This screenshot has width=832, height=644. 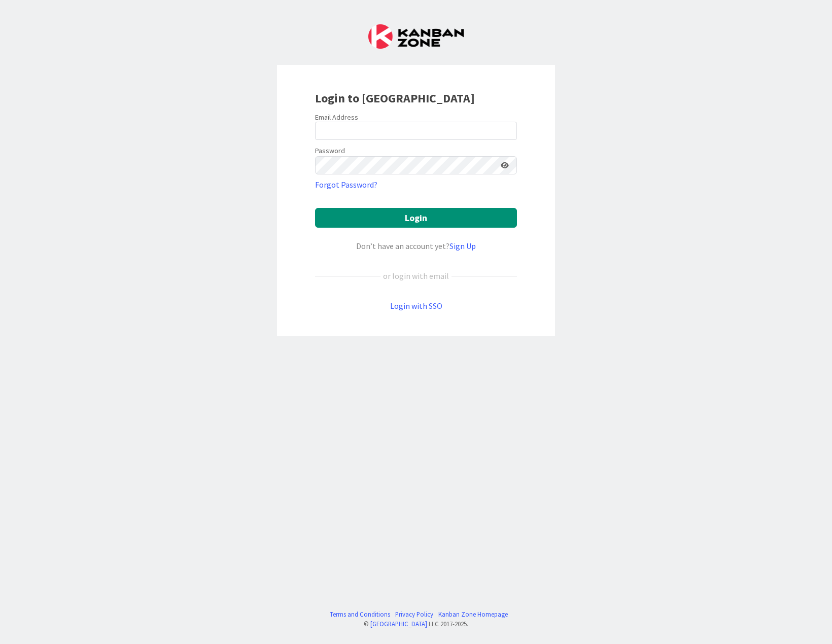 What do you see at coordinates (416, 218) in the screenshot?
I see `button: Login` at bounding box center [416, 218].